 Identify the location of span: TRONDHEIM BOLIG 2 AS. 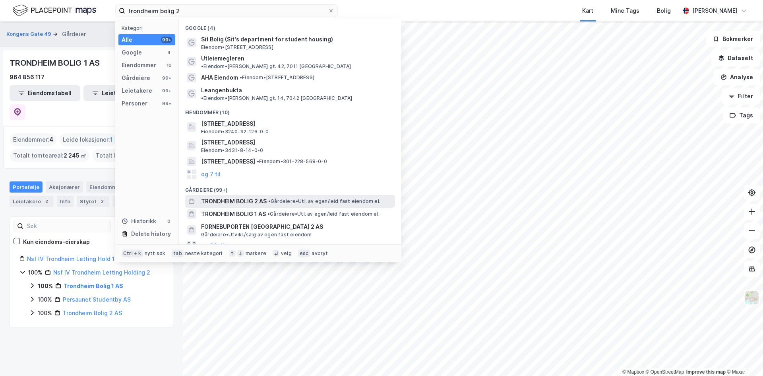
(234, 201).